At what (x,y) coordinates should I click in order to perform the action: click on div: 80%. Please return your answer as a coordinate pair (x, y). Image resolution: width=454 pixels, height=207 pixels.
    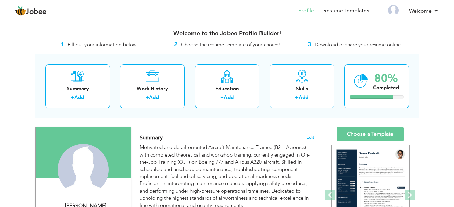
    Looking at the image, I should click on (386, 78).